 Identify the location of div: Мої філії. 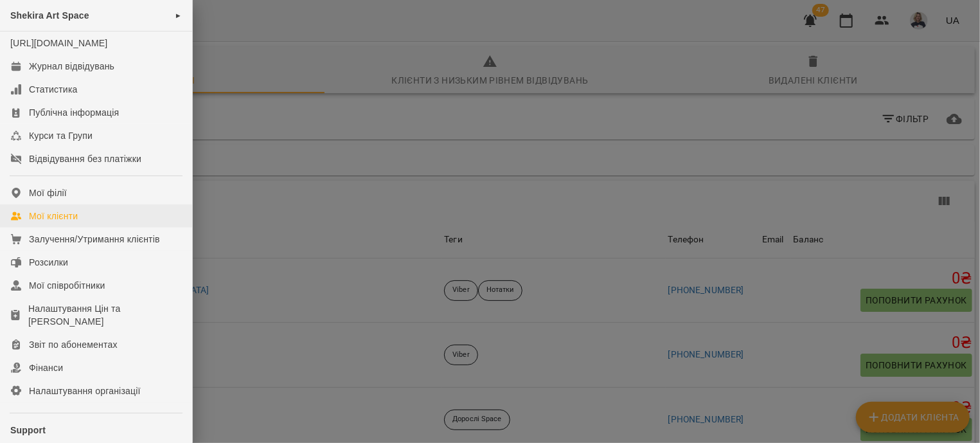
(48, 193).